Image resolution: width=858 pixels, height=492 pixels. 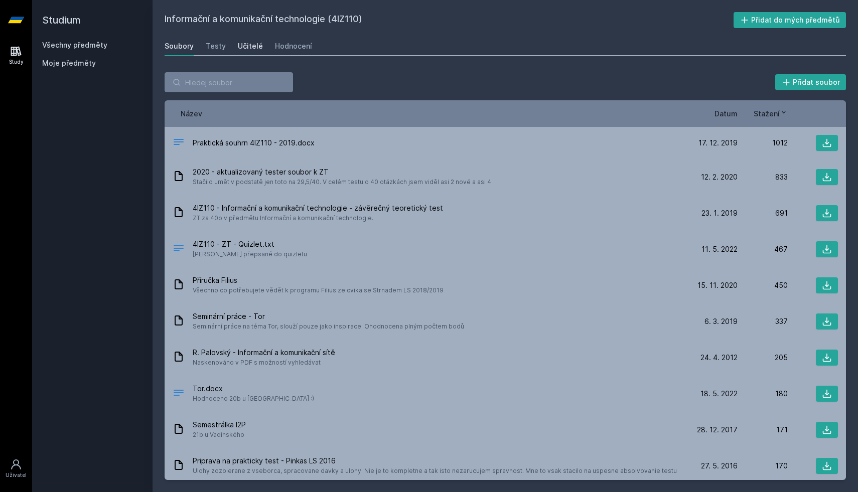 What do you see at coordinates (264, 353) in the screenshot?
I see `span: R. Palovský - Informační a komunikační sítě` at bounding box center [264, 353].